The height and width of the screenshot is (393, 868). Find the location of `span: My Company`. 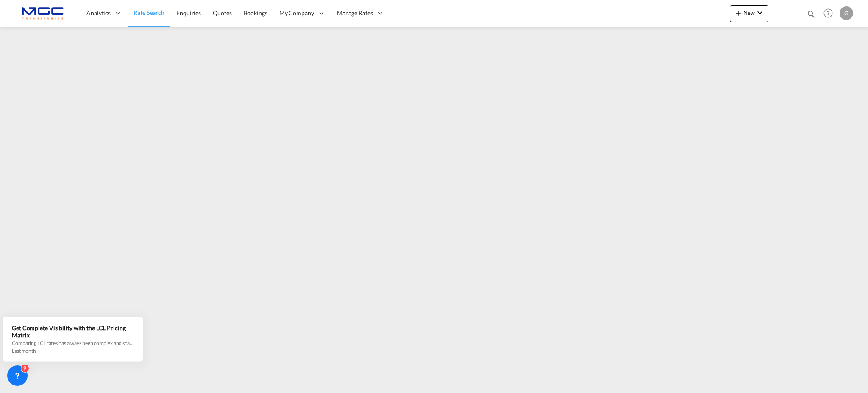

span: My Company is located at coordinates (297, 13).